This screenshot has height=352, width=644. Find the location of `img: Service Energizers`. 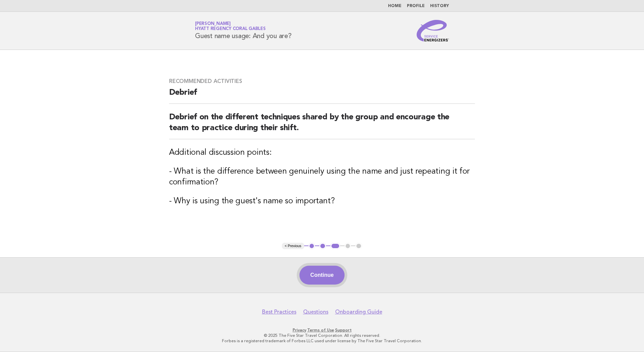

img: Service Energizers is located at coordinates (433, 31).